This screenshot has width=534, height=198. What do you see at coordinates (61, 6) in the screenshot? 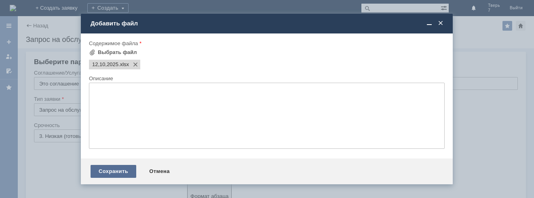
I see `div: Прошу удалить отложенные чеки` at bounding box center [61, 6].